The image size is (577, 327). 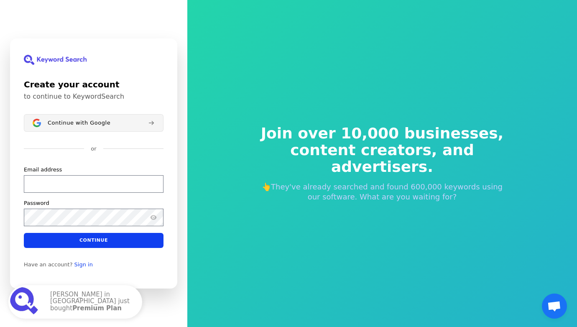 I want to click on p: to continue to KeywordSearch, so click(x=94, y=97).